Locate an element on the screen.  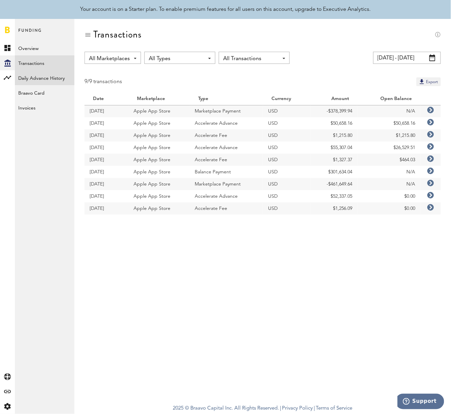
div: Your account is on a Starter plan. To enable premium features for all users on this account, upgr... is located at coordinates (225, 9).